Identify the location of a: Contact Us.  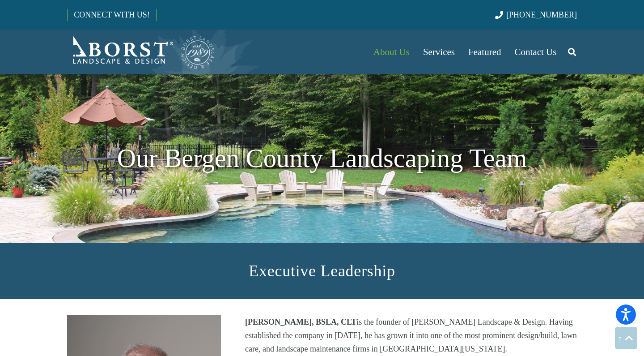
(536, 52).